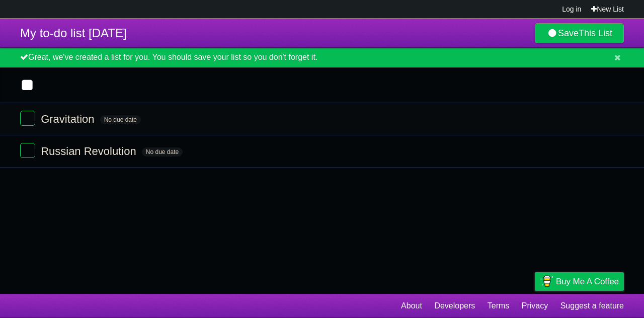 This screenshot has width=644, height=318. Describe the element at coordinates (546, 281) in the screenshot. I see `img: Buy me a coffee` at that location.